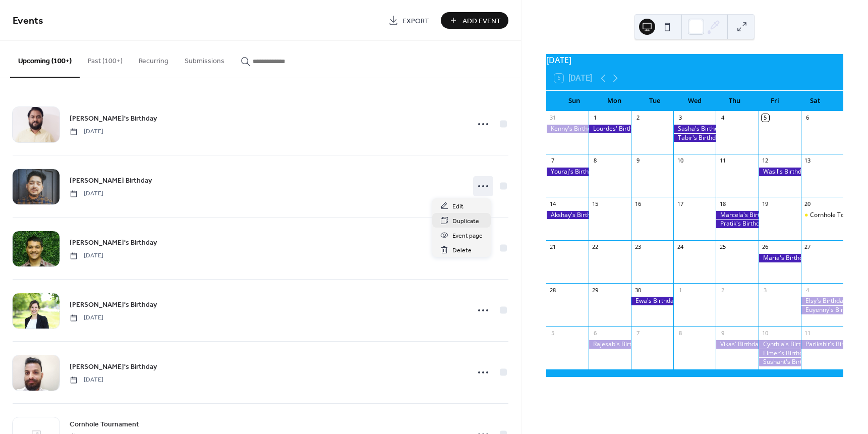 Image resolution: width=868 pixels, height=434 pixels. I want to click on div: 22, so click(595, 247).